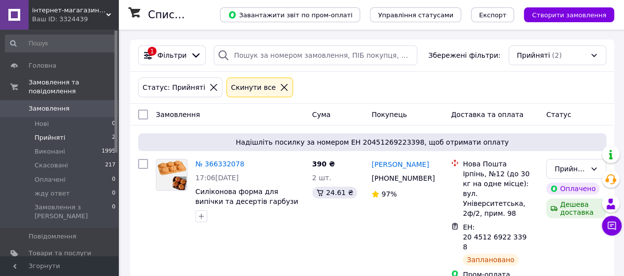 Image resolution: width=624 pixels, height=276 pixels. What do you see at coordinates (570, 169) in the screenshot?
I see `div: Прийнято` at bounding box center [570, 169].